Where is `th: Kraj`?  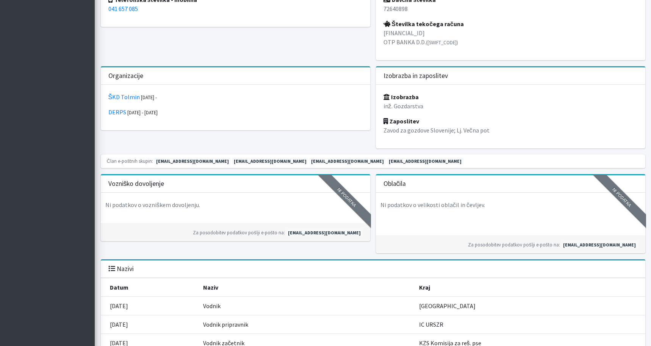
th: Kraj is located at coordinates (530, 288).